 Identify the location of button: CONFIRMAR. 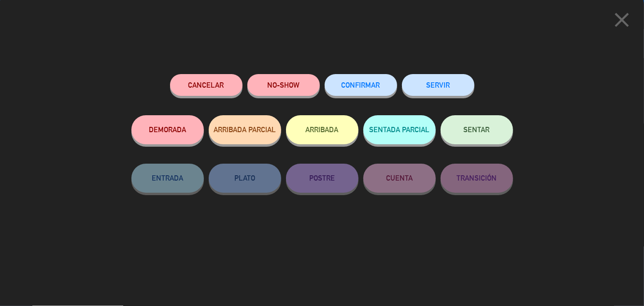
(361, 84).